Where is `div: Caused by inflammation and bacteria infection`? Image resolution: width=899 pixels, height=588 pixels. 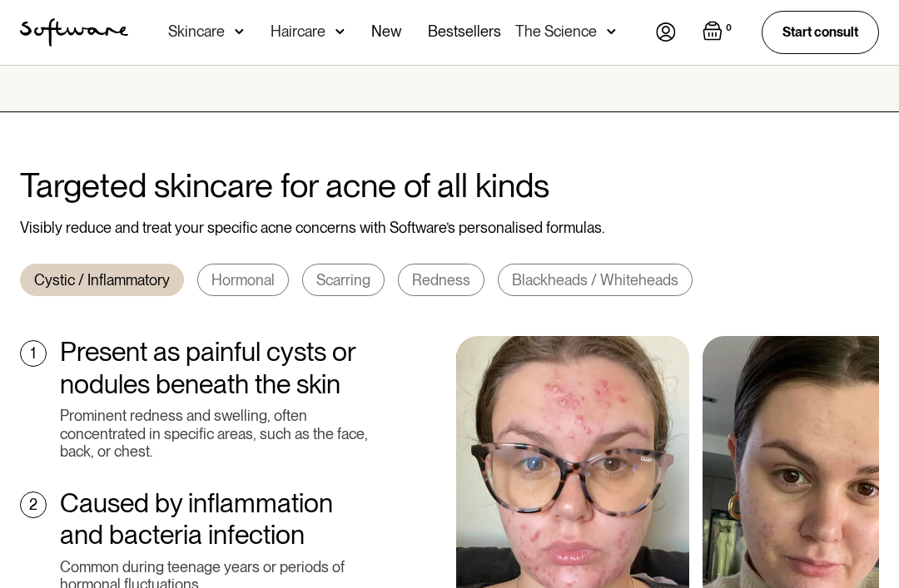 div: Caused by inflammation and bacteria infection is located at coordinates (214, 519).